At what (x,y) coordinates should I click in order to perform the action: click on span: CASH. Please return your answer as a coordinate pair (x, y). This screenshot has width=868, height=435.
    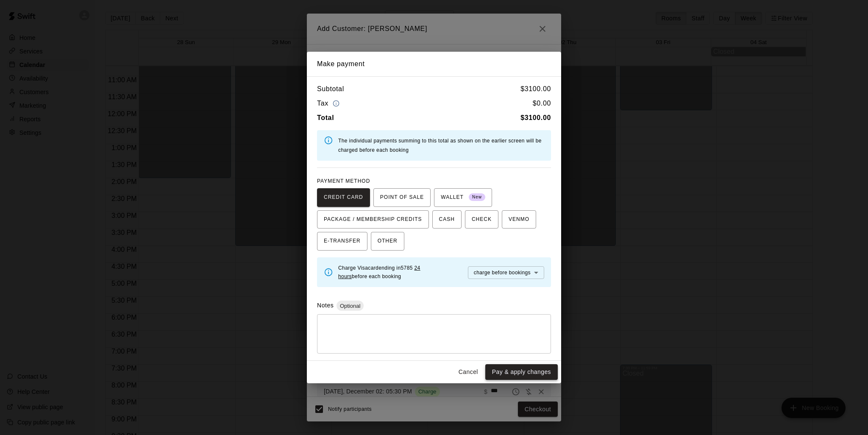
    Looking at the image, I should click on (447, 219).